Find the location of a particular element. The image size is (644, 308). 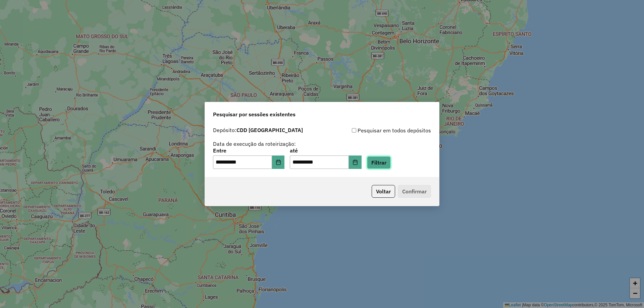

label: Depósito: is located at coordinates (258, 130).